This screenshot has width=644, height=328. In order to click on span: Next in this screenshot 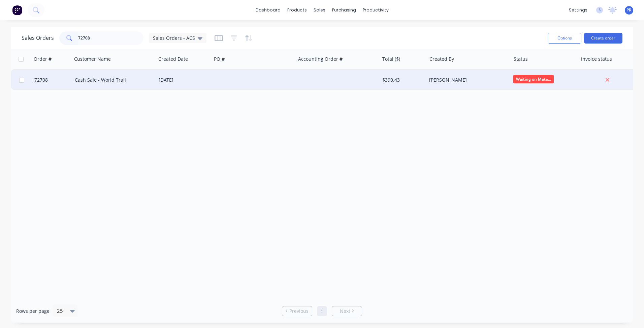, I will do `click(345, 311)`.